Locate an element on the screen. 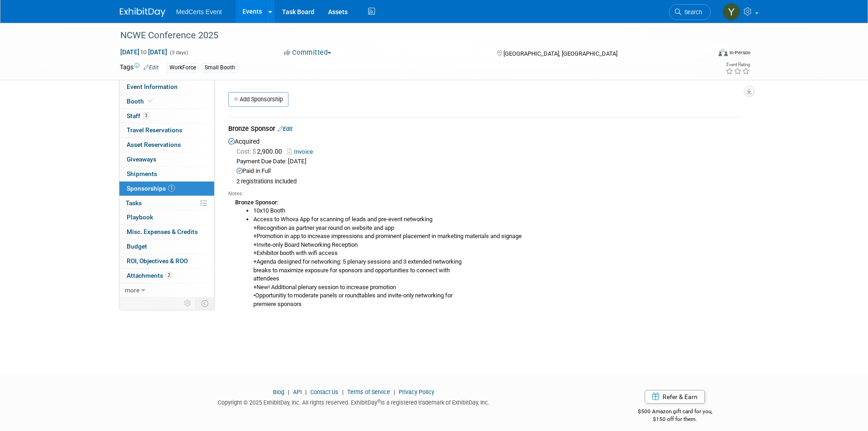 This screenshot has height=431, width=868. span: 1 is located at coordinates (171, 188).